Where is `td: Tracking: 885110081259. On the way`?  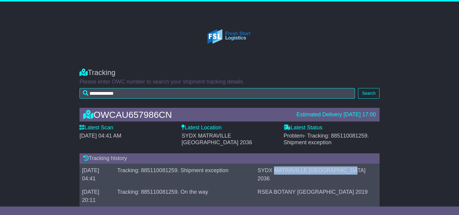 td: Tracking: 885110081259. On the way is located at coordinates (185, 196).